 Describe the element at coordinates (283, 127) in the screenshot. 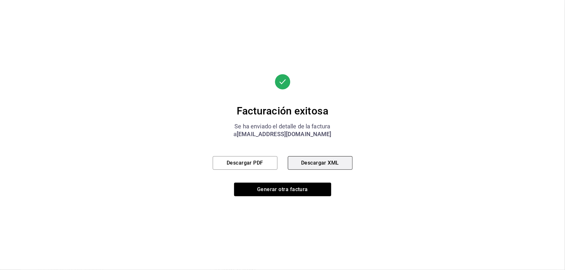

I see `div: Se ha enviado el detalle de la factura` at that location.